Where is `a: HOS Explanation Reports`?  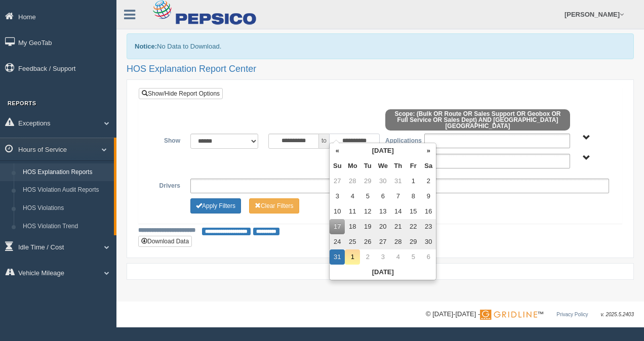 a: HOS Explanation Reports is located at coordinates (66, 173).